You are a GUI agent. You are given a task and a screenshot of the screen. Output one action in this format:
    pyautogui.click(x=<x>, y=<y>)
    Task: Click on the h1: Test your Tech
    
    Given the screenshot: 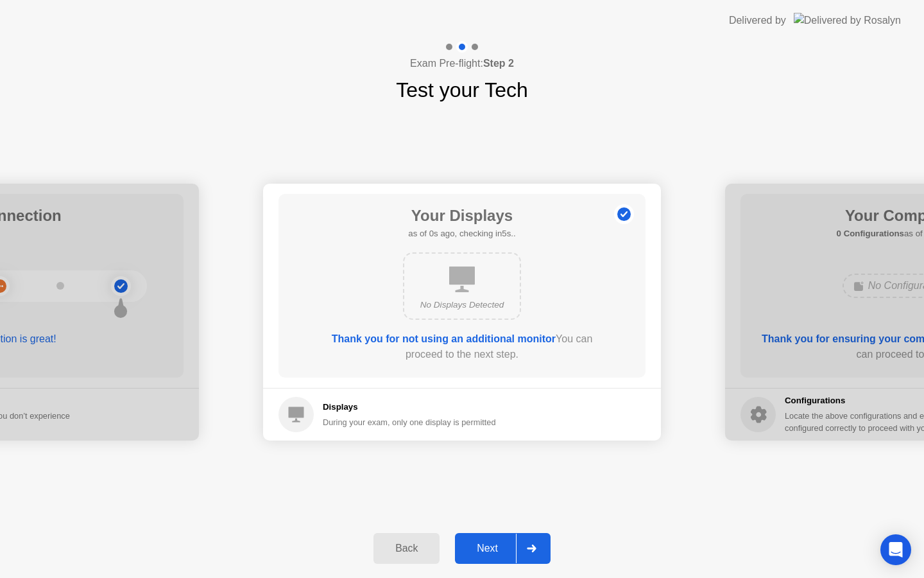 What is the action you would take?
    pyautogui.click(x=462, y=90)
    